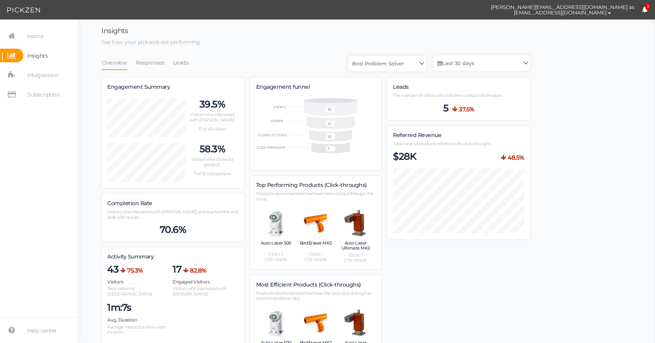 Image resolution: width=655 pixels, height=343 pixels. Describe the element at coordinates (276, 245) in the screenshot. I see `h4: Auto Laser 500` at that location.